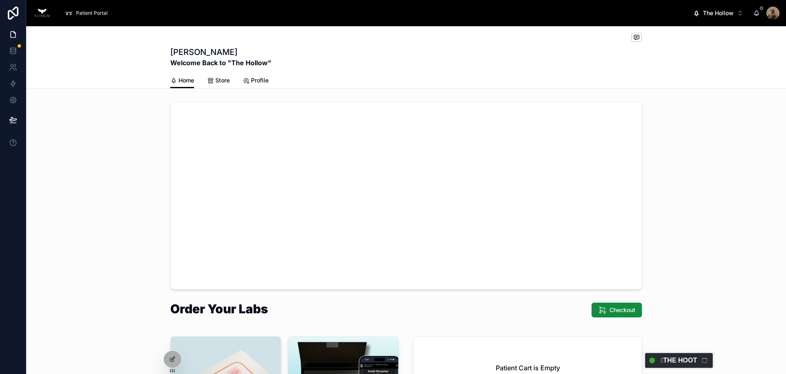 This screenshot has width=786, height=374. Describe the element at coordinates (372, 13) in the screenshot. I see `div: scrollable content` at that location.